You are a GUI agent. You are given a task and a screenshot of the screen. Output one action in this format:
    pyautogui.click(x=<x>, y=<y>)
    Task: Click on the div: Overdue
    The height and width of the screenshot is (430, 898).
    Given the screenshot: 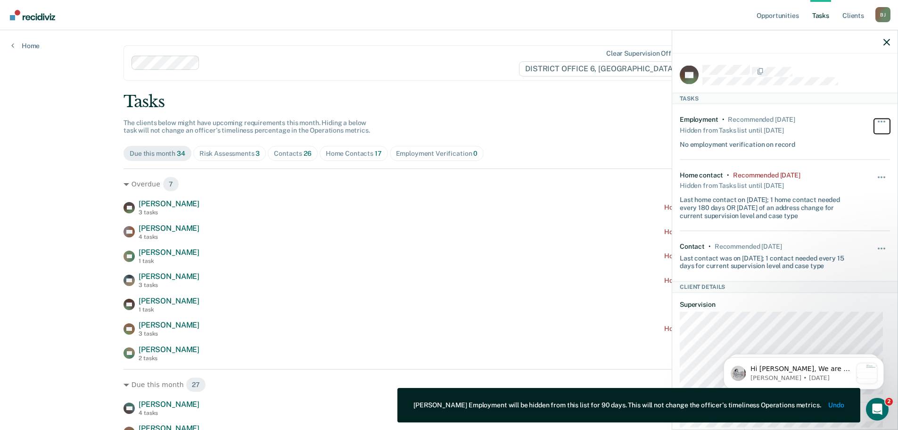 What is the action you would take?
    pyautogui.click(x=449, y=184)
    